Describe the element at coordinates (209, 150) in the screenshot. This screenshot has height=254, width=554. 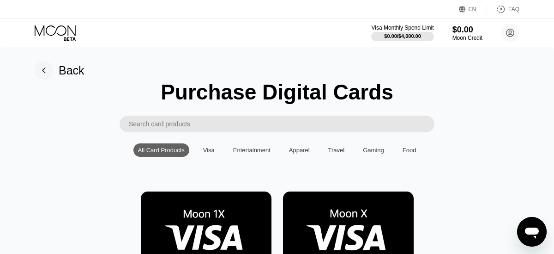
I see `div: Visa` at that location.